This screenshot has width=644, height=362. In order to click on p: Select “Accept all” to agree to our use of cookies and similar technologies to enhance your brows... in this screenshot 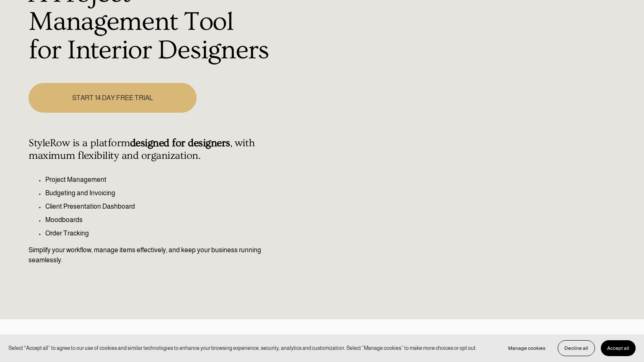, I will do `click(242, 348)`.